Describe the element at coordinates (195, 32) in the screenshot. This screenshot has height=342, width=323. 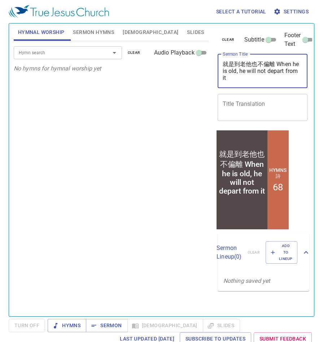
I see `span: Slides` at that location.